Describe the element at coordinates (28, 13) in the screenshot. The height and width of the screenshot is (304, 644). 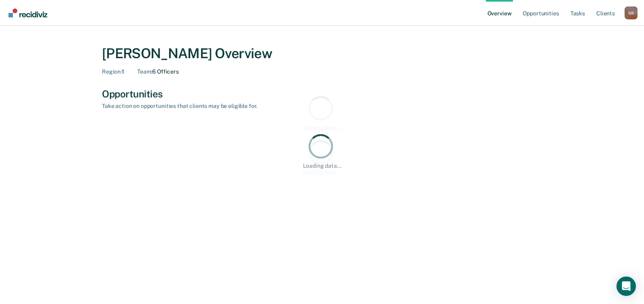
I see `img: Recidiviz` at that location.